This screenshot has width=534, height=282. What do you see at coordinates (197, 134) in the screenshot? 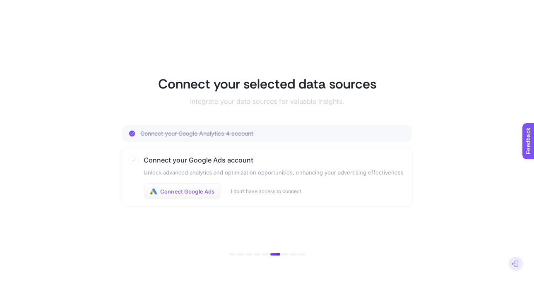
I see `h3: Connect your Google Analytics 4 account` at bounding box center [197, 134].